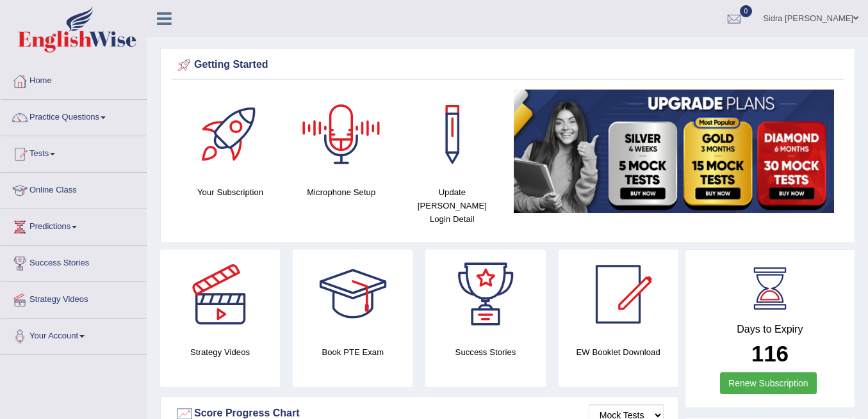  I want to click on h4: Success Stories, so click(485, 352).